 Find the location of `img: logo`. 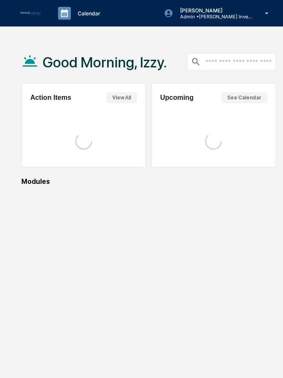

img: logo is located at coordinates (31, 13).